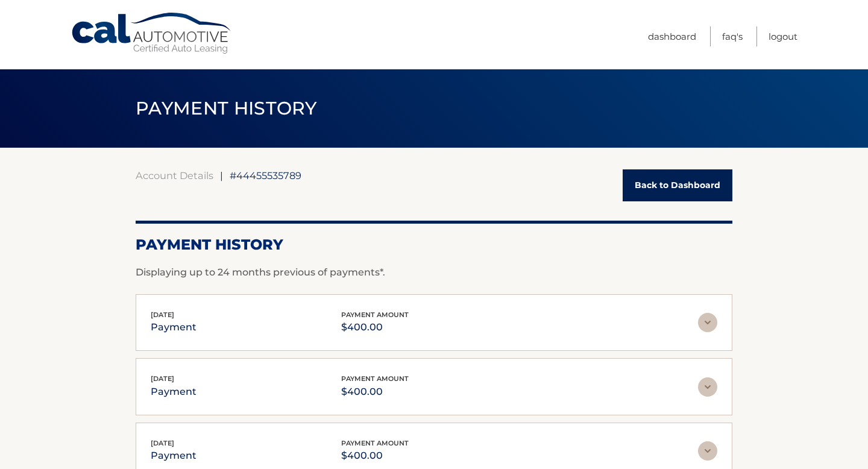  I want to click on p: Displaying up to 24 months previous of payments*., so click(434, 273).